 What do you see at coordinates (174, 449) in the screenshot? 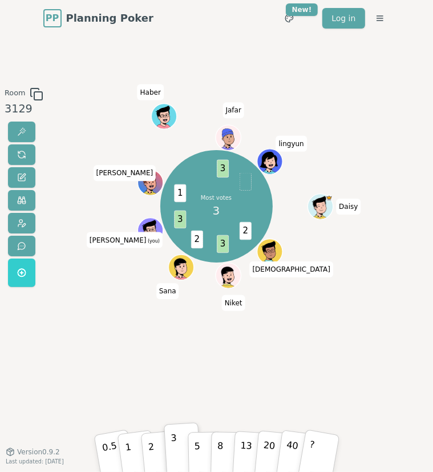
I see `p: 3` at bounding box center [174, 449].